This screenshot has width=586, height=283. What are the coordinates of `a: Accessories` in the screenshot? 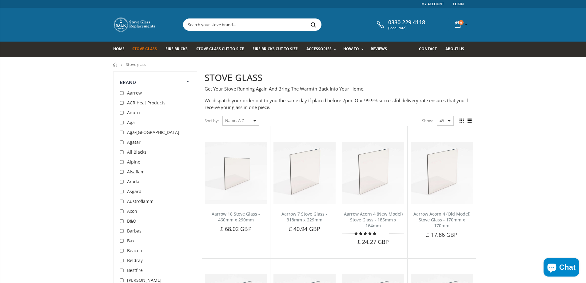 It's located at (323, 49).